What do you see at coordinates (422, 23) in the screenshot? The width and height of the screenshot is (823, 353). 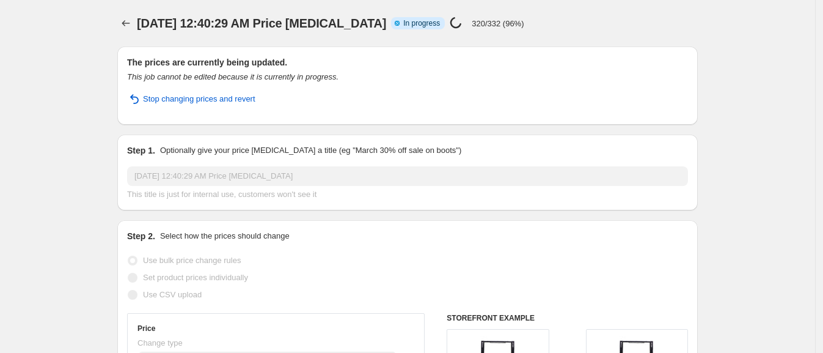 I see `span: In progress` at bounding box center [422, 23].